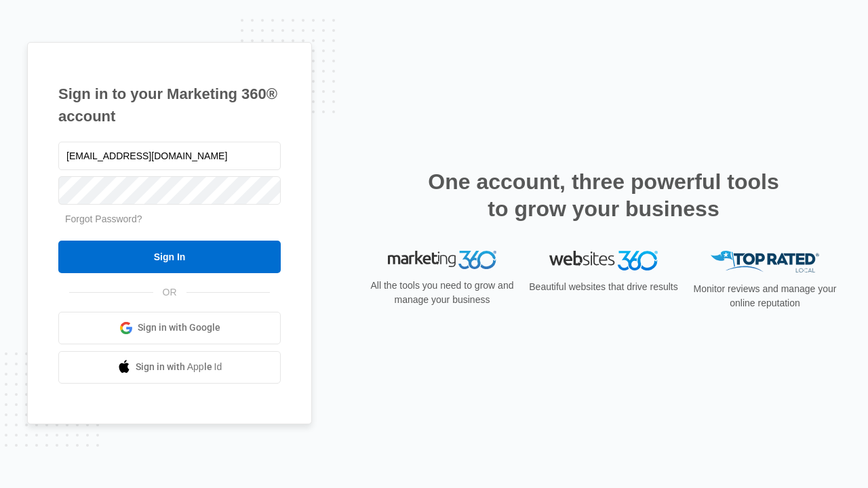 Image resolution: width=868 pixels, height=488 pixels. What do you see at coordinates (442, 261) in the screenshot?
I see `img: Marketing 360` at bounding box center [442, 261].